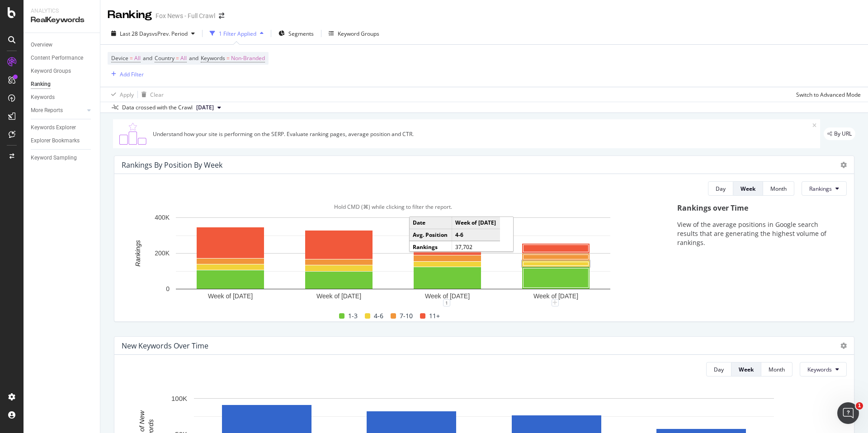  I want to click on div: Data crossed with the Crawl, so click(157, 108).